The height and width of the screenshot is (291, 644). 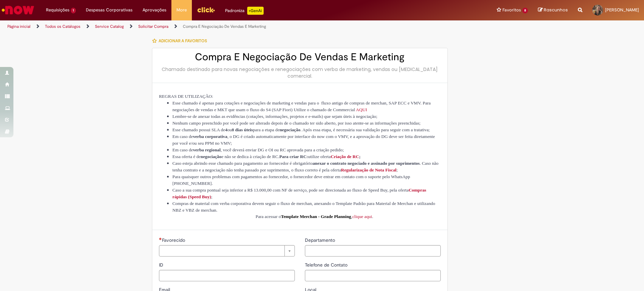 What do you see at coordinates (206, 10) in the screenshot?
I see `img: click_logo_yellow_360x200.png` at bounding box center [206, 10].